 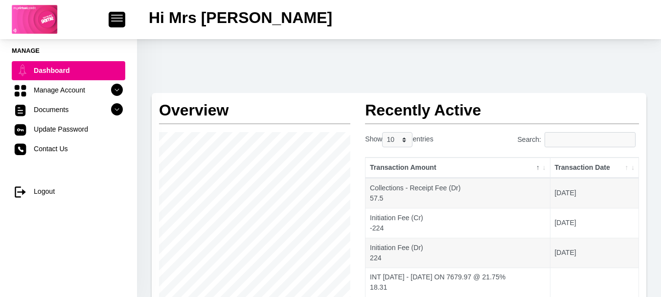 I want to click on h2: Recently Active, so click(x=502, y=106).